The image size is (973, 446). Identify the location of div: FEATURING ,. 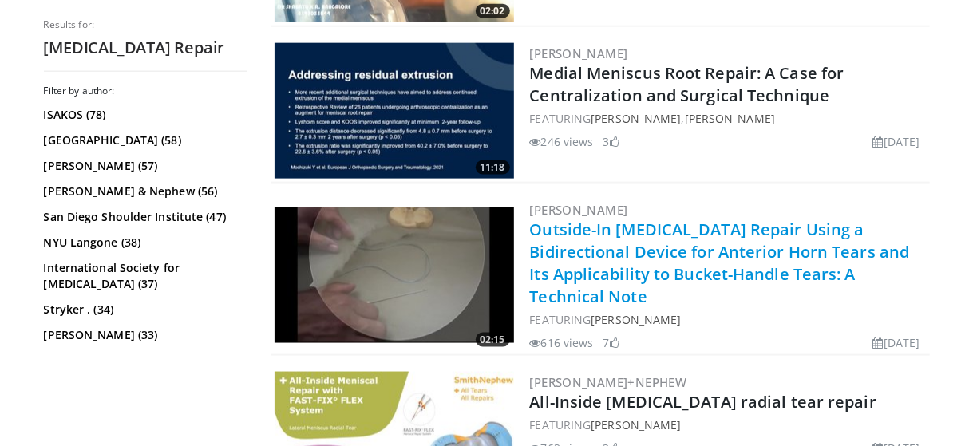
(728, 118).